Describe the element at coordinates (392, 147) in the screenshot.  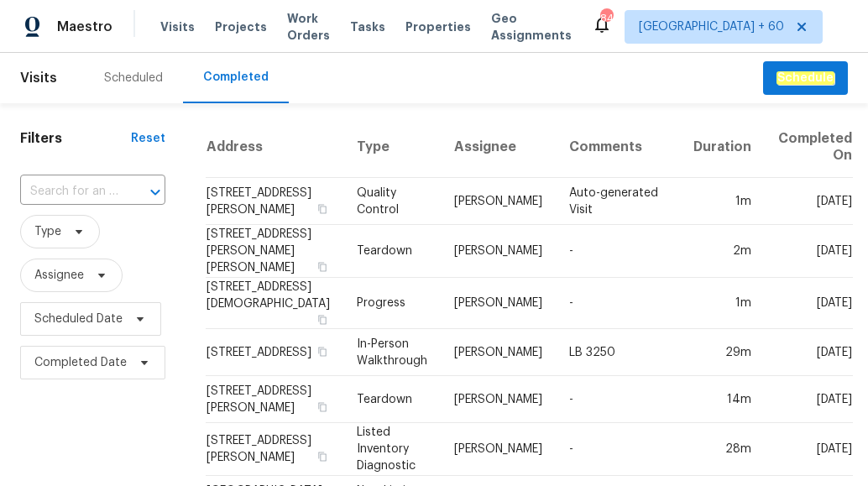
I see `th: Type` at that location.